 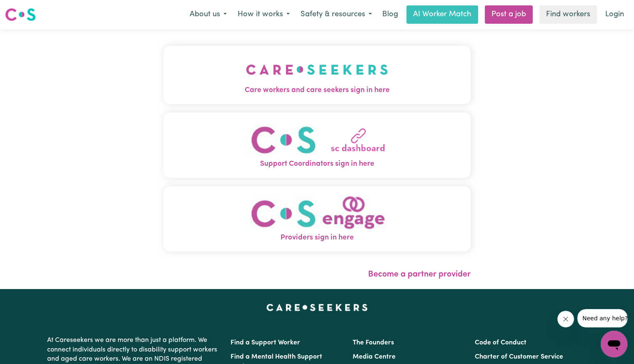 I want to click on a: Media Centre, so click(x=374, y=356).